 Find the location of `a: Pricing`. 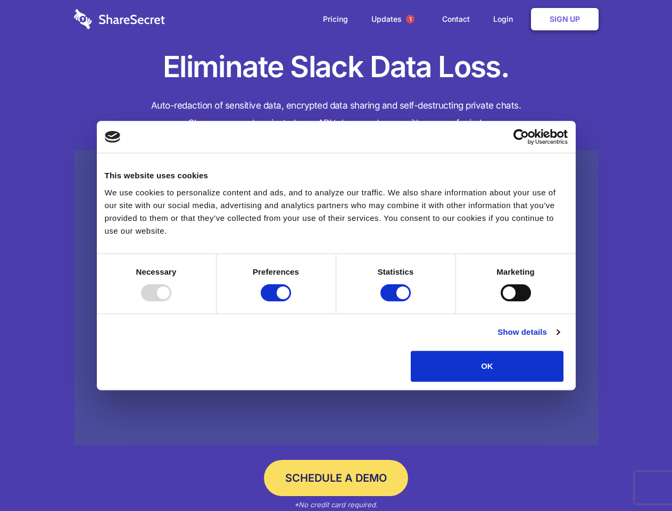

a: Pricing is located at coordinates (335, 19).